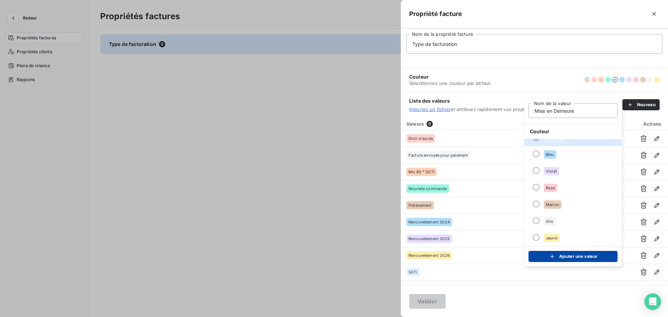 The height and width of the screenshot is (317, 668). What do you see at coordinates (641, 105) in the screenshot?
I see `button: Nouveau` at bounding box center [641, 105].